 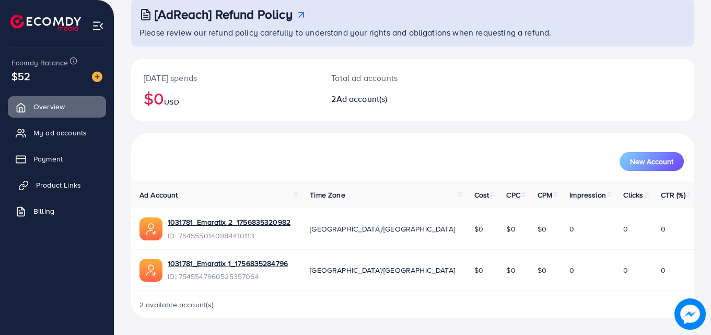 What do you see at coordinates (57, 159) in the screenshot?
I see `a: Payment` at bounding box center [57, 159].